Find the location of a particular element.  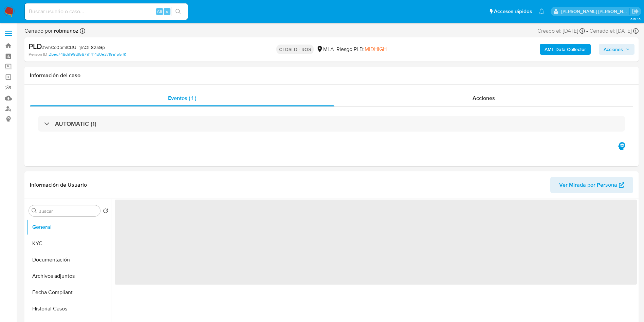

b: AML Data Collector is located at coordinates (565, 49).